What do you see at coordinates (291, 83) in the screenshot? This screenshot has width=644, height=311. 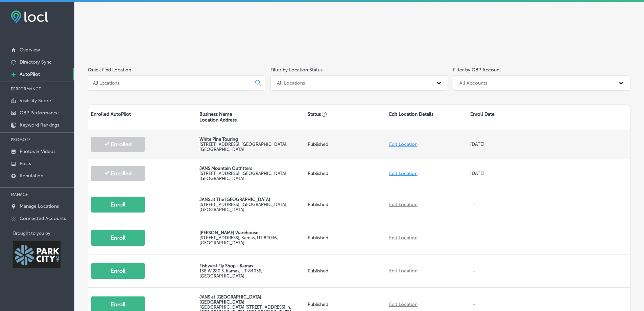 I see `div: All Locations` at bounding box center [291, 83].